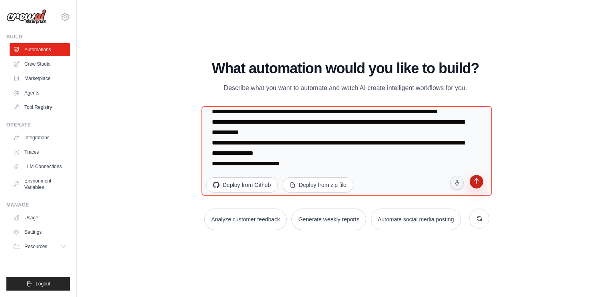 This screenshot has width=614, height=297. What do you see at coordinates (40, 138) in the screenshot?
I see `a: Integrations` at bounding box center [40, 138].